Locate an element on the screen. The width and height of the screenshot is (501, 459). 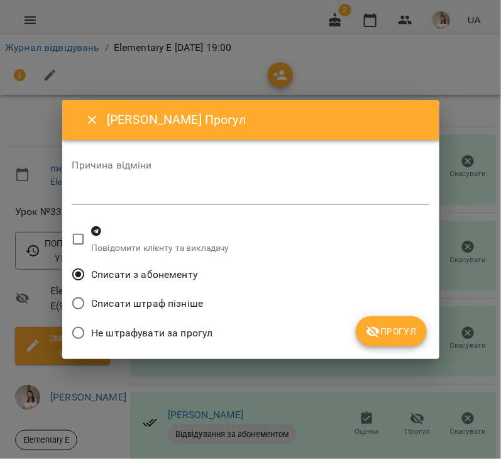
span: Списати штраф пізніше is located at coordinates (147, 304).